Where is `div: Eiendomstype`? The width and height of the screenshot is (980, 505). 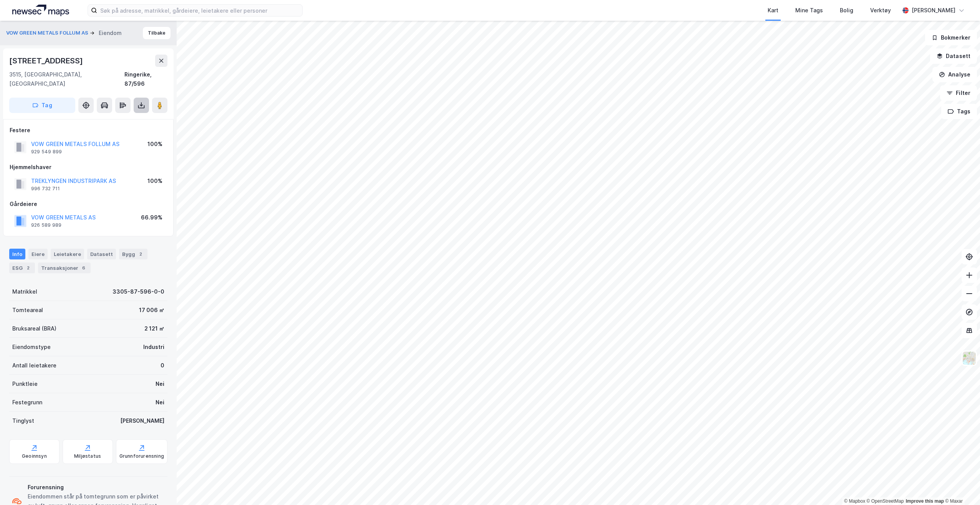
div: Eiendomstype is located at coordinates (32, 347).